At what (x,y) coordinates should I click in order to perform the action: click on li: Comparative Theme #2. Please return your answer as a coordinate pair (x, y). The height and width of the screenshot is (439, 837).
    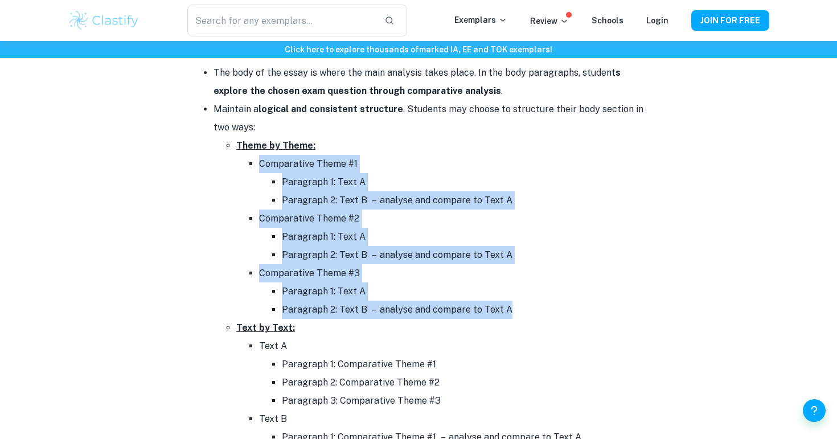
    Looking at the image, I should click on (453, 237).